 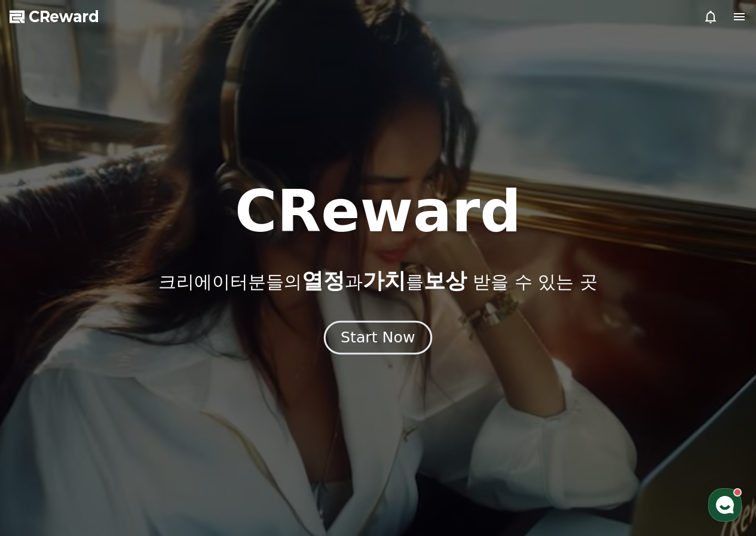 What do you see at coordinates (192, 402) in the screenshot?
I see `span: 설정` at bounding box center [192, 402].